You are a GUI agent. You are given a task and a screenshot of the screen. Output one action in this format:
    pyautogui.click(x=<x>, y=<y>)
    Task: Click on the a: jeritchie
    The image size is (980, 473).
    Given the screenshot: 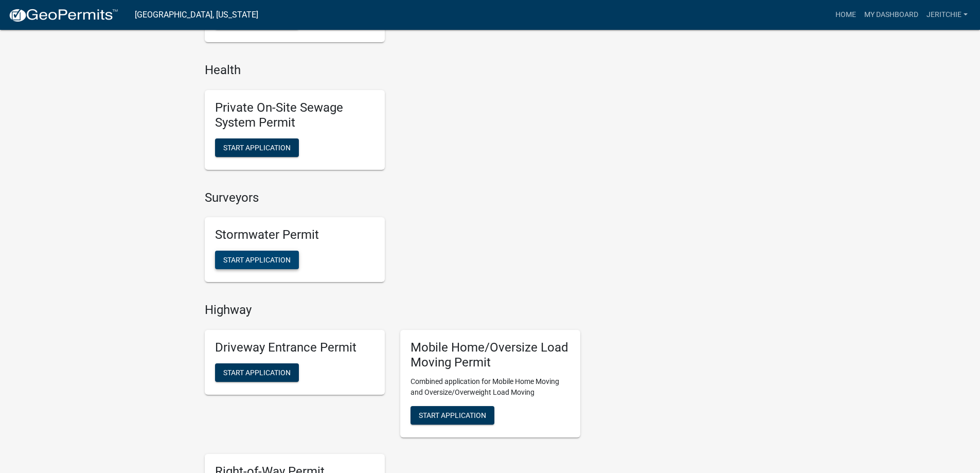 What is the action you would take?
    pyautogui.click(x=947, y=15)
    